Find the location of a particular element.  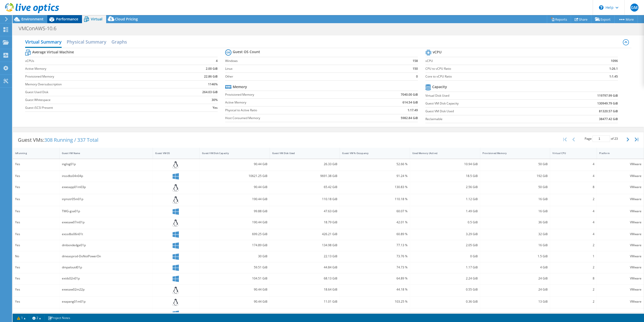

div: inssdbs04n04p is located at coordinates (106, 176).